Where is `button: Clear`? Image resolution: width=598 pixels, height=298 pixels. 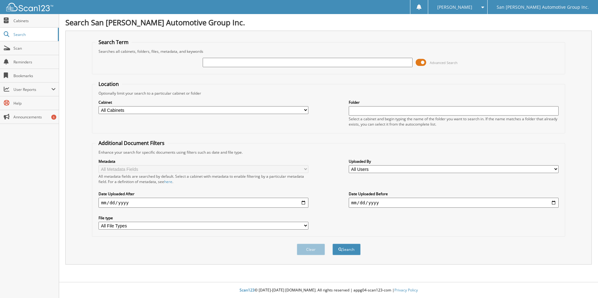
button: Clear is located at coordinates (311, 249).